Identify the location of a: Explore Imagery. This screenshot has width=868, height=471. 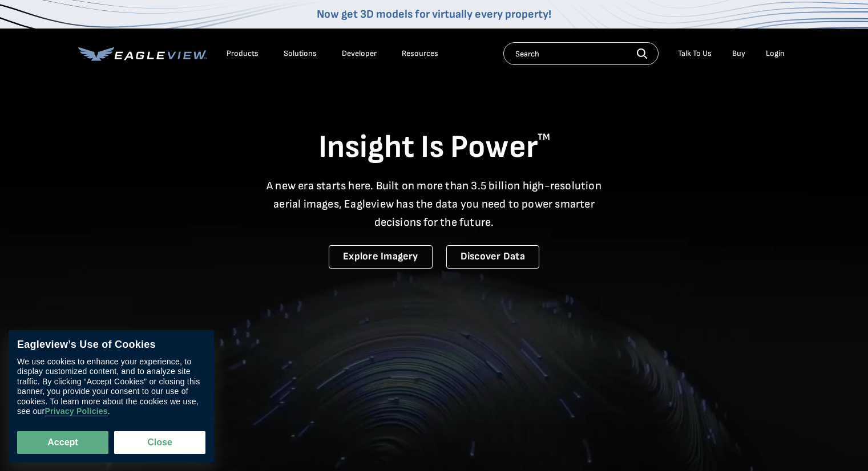
(380, 257).